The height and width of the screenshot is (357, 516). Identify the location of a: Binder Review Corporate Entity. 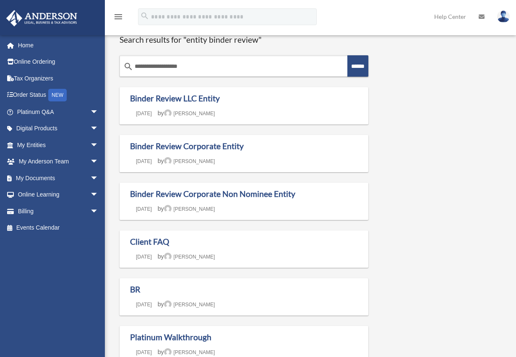
(187, 146).